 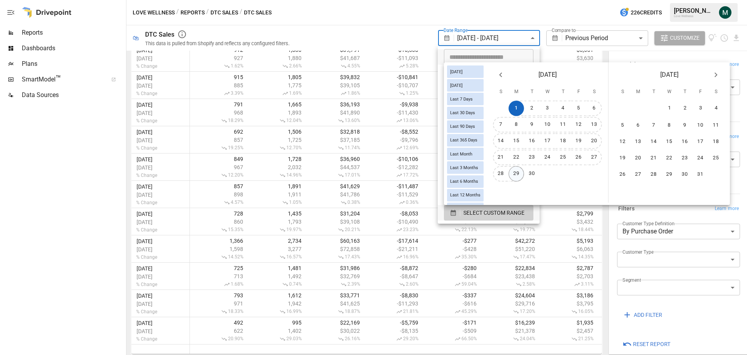 I want to click on button: 20, so click(x=594, y=141).